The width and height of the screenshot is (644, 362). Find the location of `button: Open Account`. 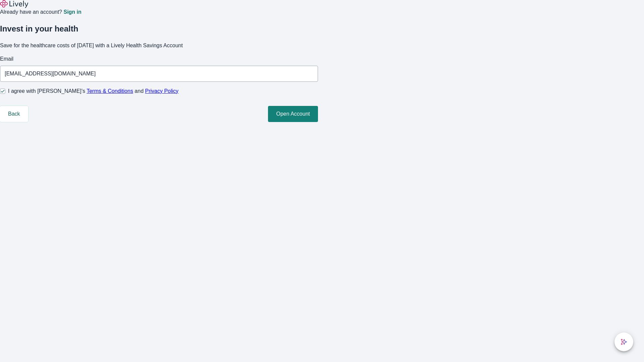

button: Open Account is located at coordinates (293, 114).